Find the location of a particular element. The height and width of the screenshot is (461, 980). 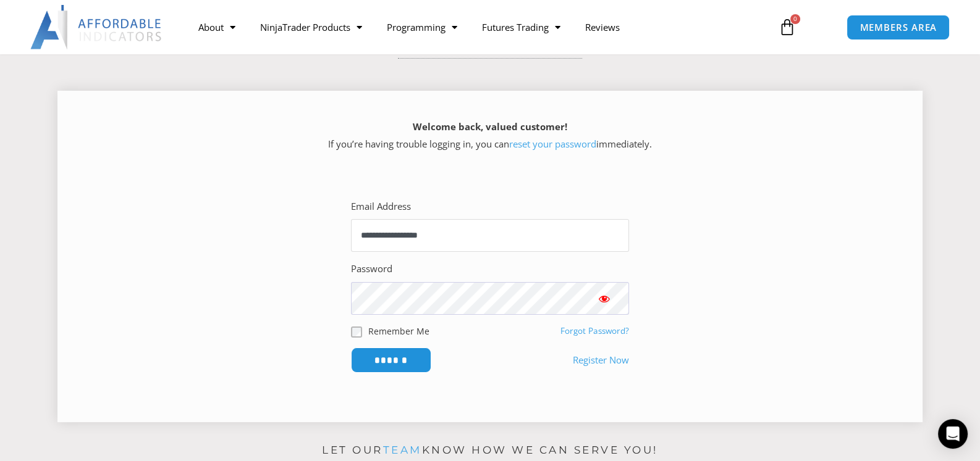

label: Password is located at coordinates (371, 269).